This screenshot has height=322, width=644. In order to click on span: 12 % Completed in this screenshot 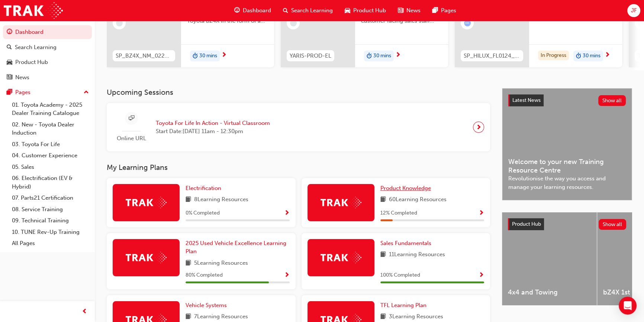, I will do `click(399, 213)`.